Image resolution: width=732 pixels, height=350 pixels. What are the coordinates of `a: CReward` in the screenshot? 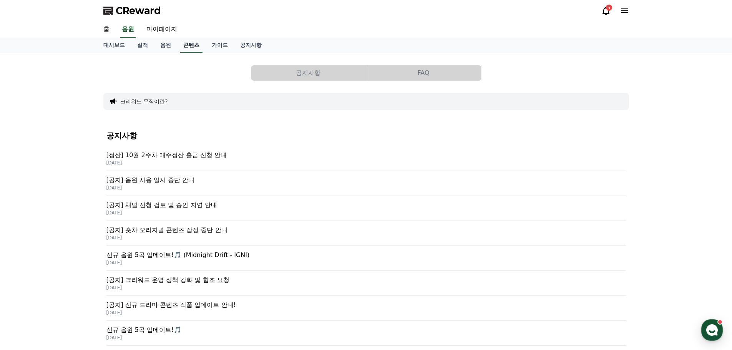 It's located at (132, 11).